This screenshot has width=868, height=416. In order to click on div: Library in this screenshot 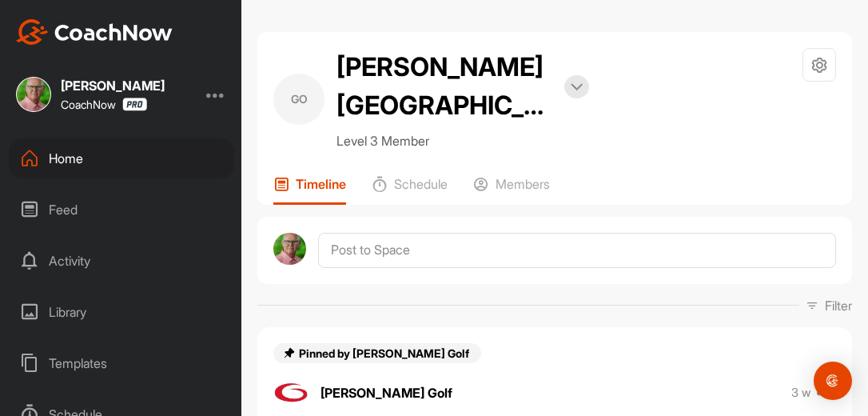, I will do `click(122, 312)`.